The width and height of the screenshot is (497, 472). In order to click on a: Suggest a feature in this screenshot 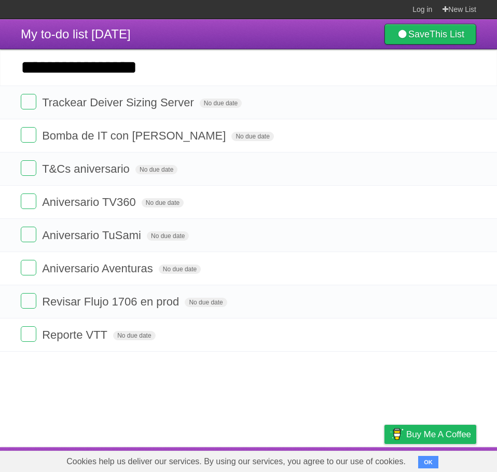, I will do `click(444, 460)`.